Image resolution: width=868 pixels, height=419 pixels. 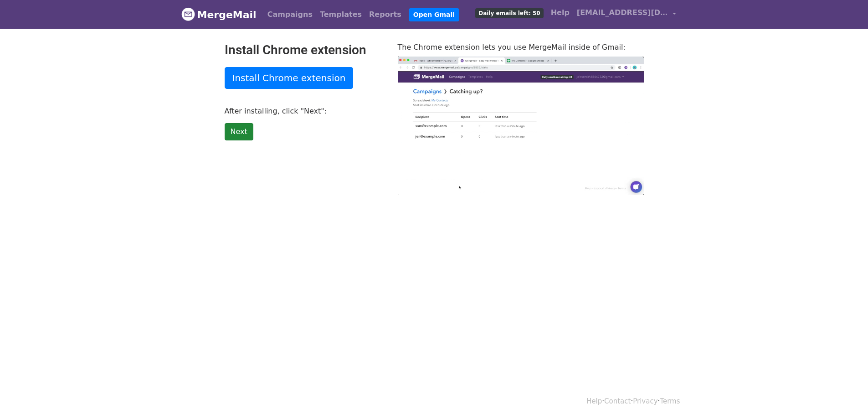 I want to click on p: The Chrome extension lets you use MergeMail inside of Gmail:, so click(x=521, y=47).